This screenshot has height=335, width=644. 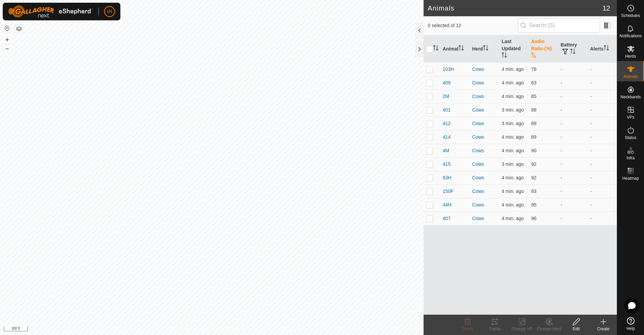 What do you see at coordinates (534, 83) in the screenshot?
I see `span: 83` at bounding box center [534, 83].